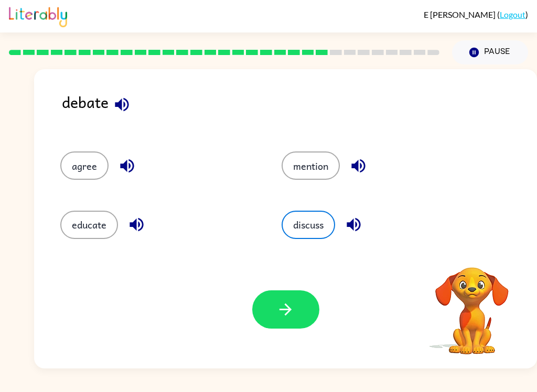 The height and width of the screenshot is (392, 537). I want to click on button: educate, so click(89, 225).